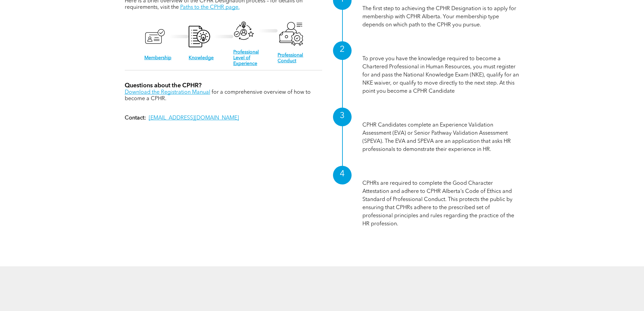  I want to click on a: Professional Level of Experience, so click(246, 58).